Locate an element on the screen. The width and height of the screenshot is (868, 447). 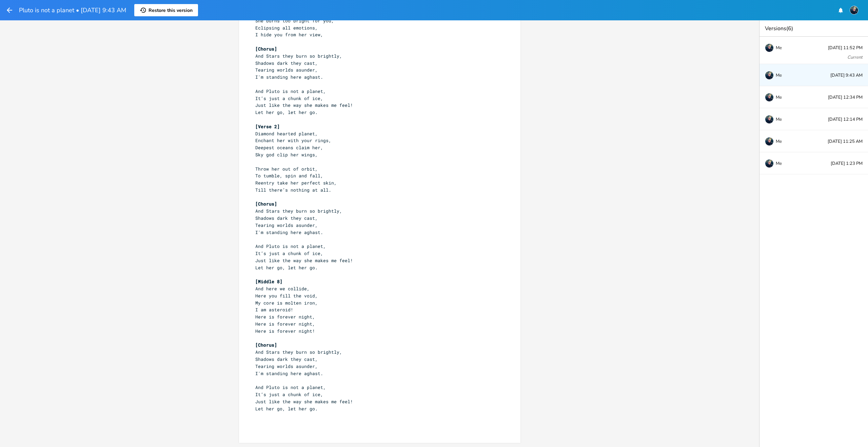
span: And here we collide, is located at coordinates (282, 289).